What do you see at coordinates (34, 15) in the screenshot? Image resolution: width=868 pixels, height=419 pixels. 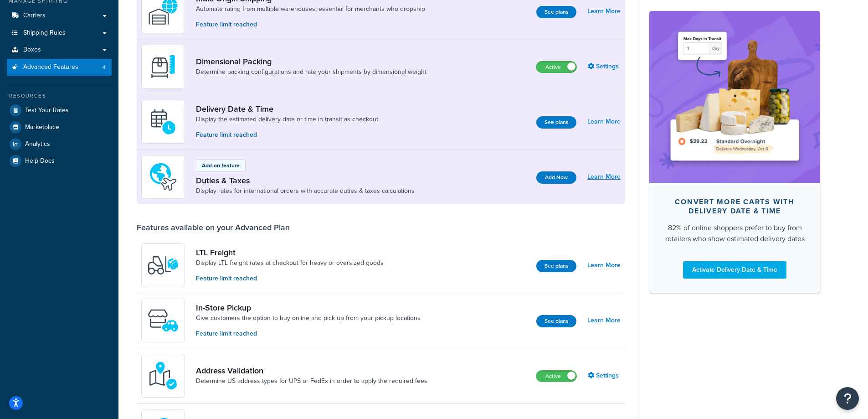 I see `span: Carriers` at bounding box center [34, 15].